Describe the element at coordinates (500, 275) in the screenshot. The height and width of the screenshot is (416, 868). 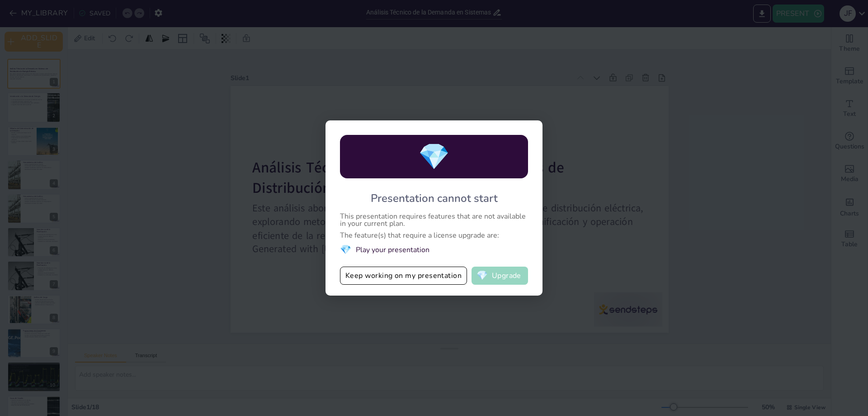
I see `button: diamondUpgrade` at that location.